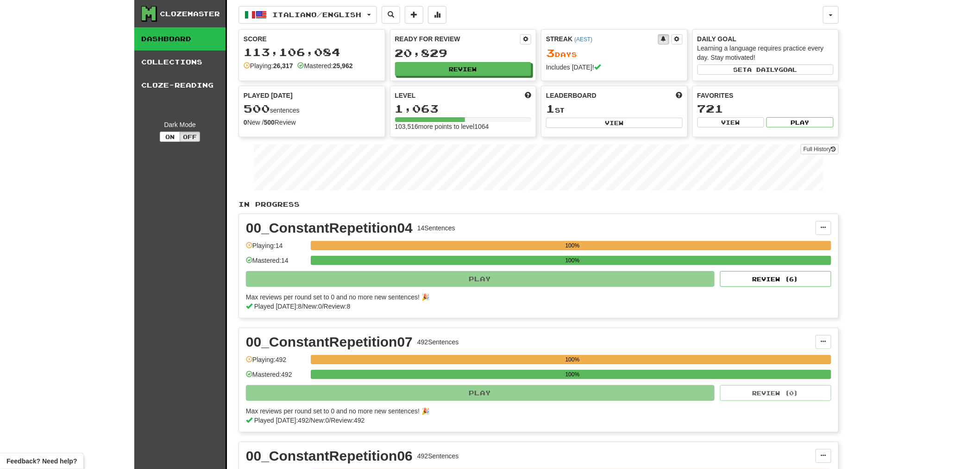 The image size is (980, 469). Describe the element at coordinates (325, 66) in the screenshot. I see `div: Mastered:` at that location.